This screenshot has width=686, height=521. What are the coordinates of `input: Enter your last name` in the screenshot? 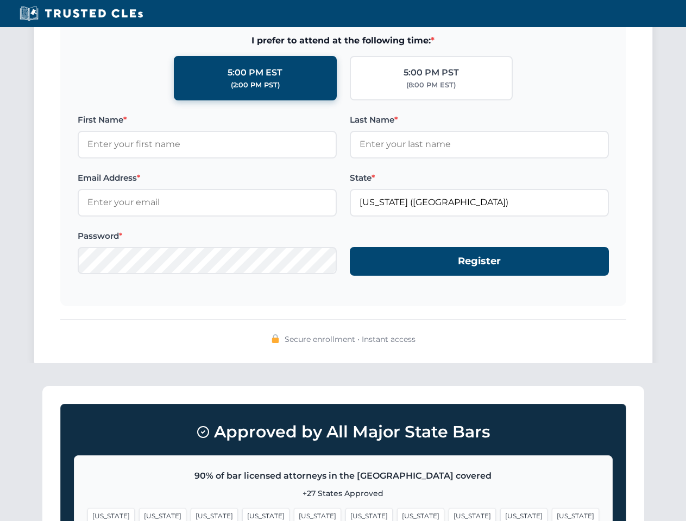 It's located at (479, 144).